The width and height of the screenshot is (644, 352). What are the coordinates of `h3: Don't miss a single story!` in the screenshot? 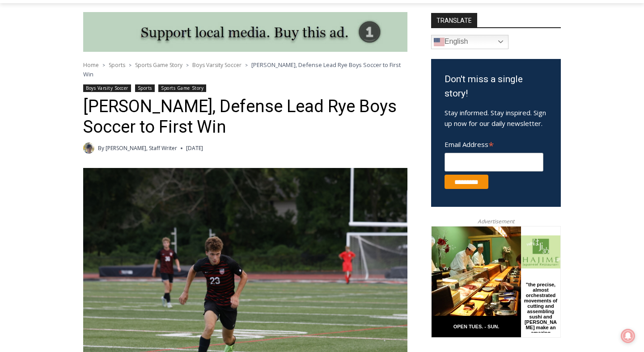 It's located at (496, 86).